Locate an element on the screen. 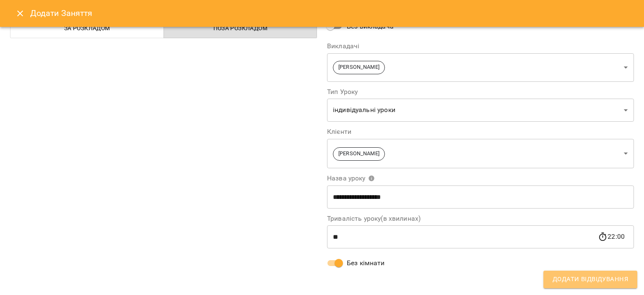 The image size is (644, 295). div: індивідуальні уроки is located at coordinates (481, 110).